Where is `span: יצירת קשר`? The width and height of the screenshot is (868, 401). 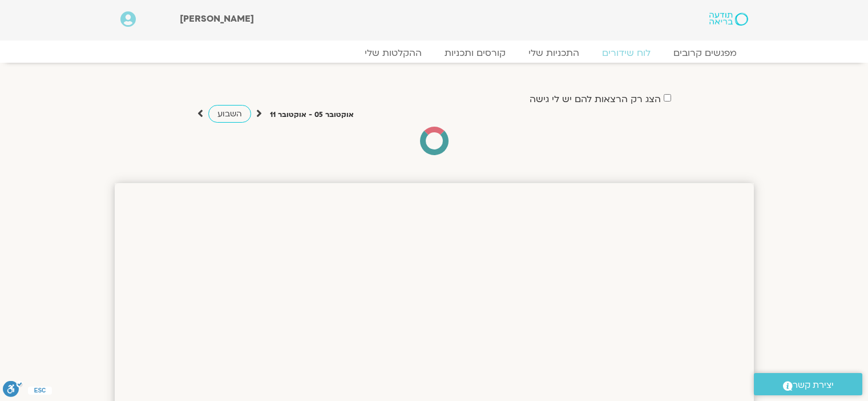 span: יצירת קשר is located at coordinates (813, 385).